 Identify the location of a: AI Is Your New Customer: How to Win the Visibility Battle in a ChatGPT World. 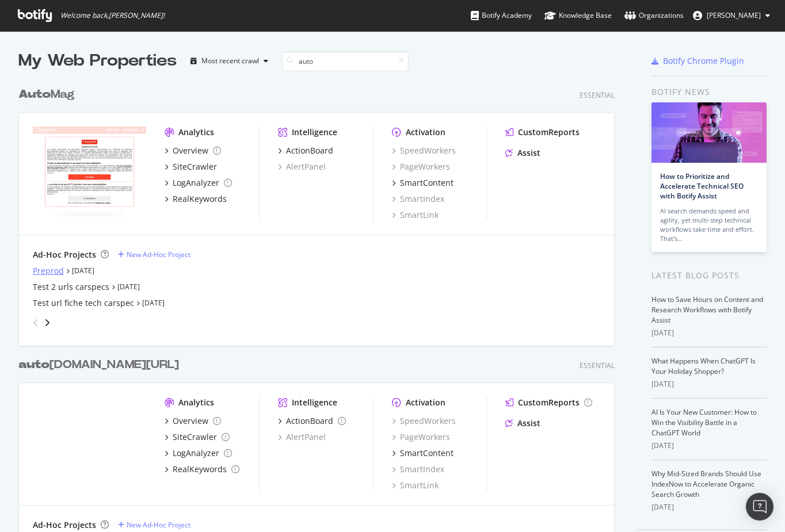
(704, 422).